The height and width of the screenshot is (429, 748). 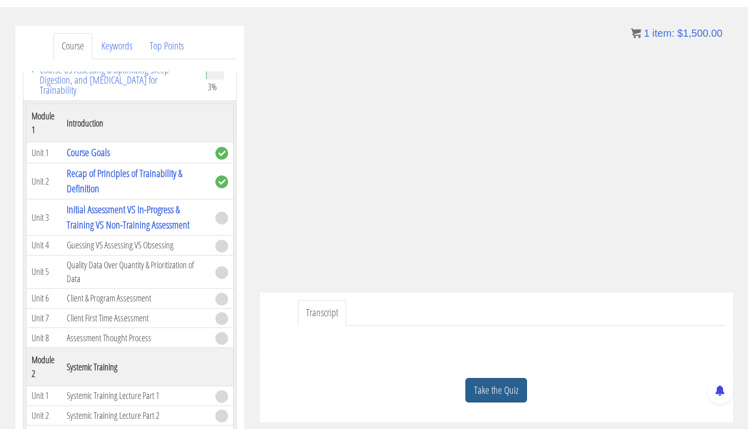 What do you see at coordinates (700, 33) in the screenshot?
I see `bdi: 1,500.00` at bounding box center [700, 33].